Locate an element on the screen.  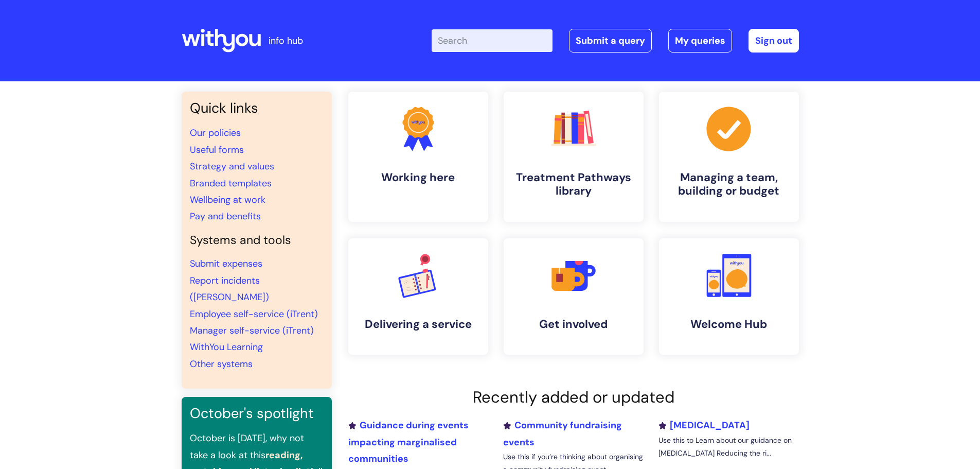
a: Wellbeing at work is located at coordinates (227, 200).